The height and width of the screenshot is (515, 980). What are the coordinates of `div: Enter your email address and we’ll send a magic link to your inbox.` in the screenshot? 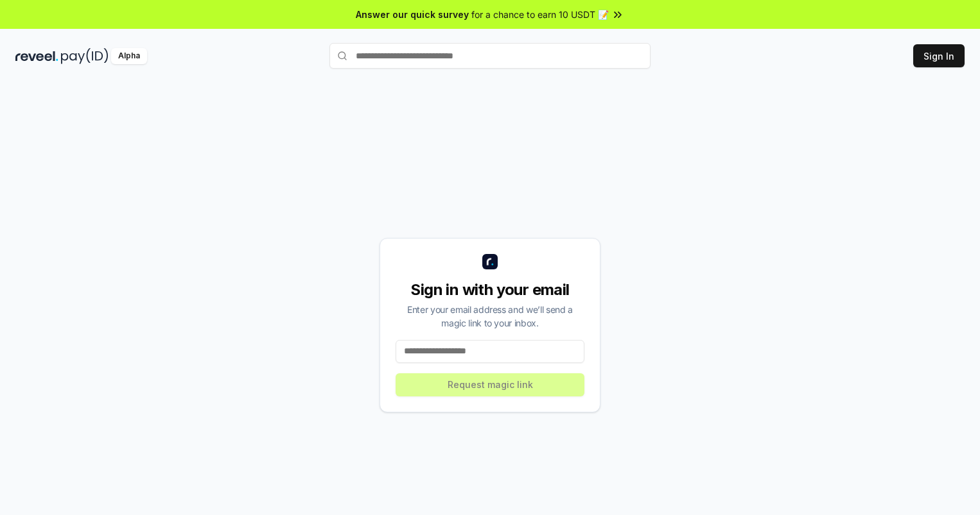 It's located at (490, 316).